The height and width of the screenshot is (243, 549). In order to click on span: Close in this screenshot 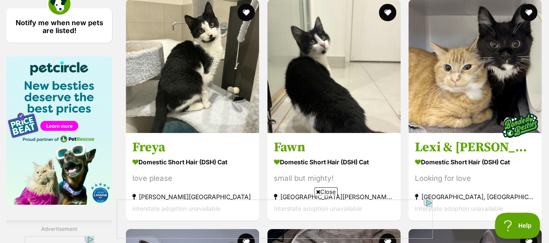, I will do `click(326, 192)`.